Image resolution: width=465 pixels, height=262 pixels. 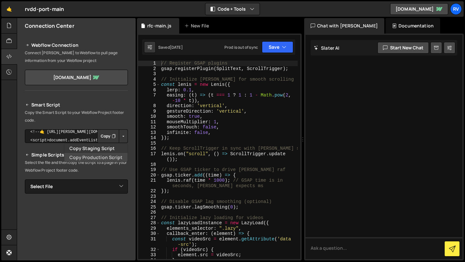 I want to click on div: 15, so click(x=149, y=143).